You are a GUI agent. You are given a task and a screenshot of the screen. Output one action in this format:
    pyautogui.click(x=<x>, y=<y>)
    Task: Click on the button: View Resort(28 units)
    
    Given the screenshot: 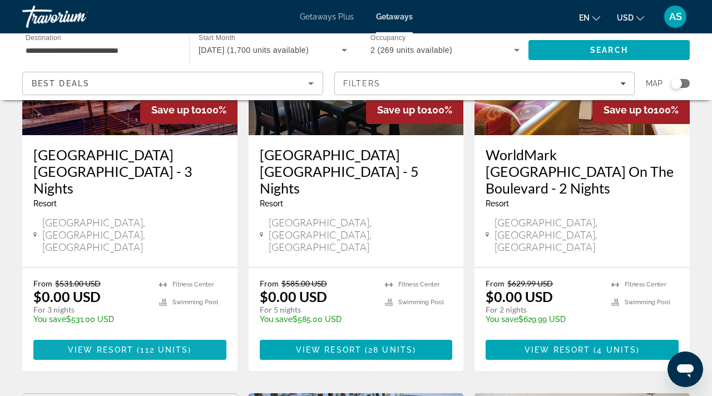 What is the action you would take?
    pyautogui.click(x=356, y=350)
    